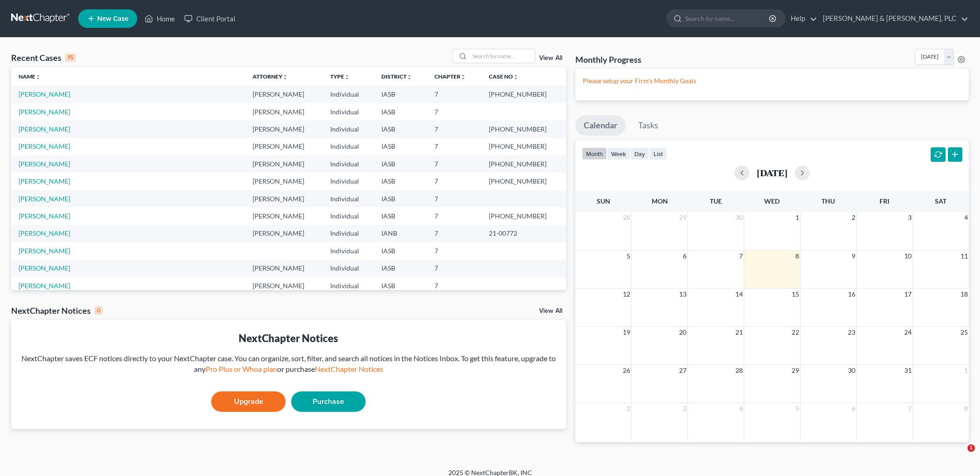  What do you see at coordinates (609, 60) in the screenshot?
I see `h3: Monthly Progress` at bounding box center [609, 60].